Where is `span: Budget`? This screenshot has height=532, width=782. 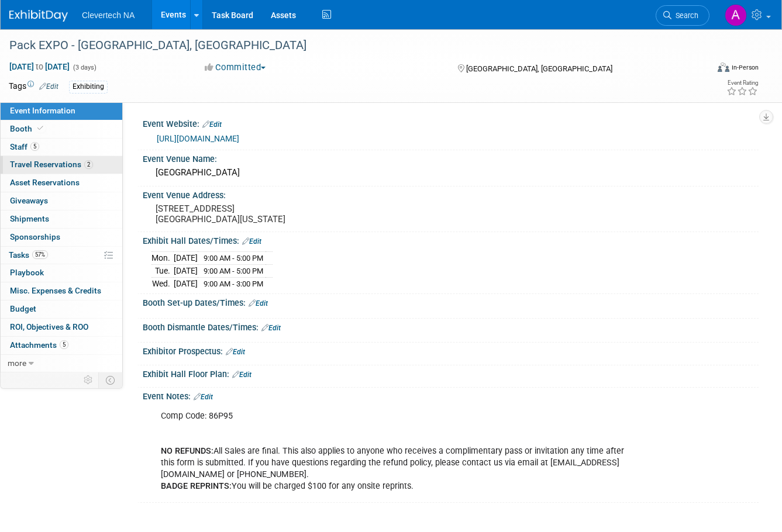 span: Budget is located at coordinates (23, 309).